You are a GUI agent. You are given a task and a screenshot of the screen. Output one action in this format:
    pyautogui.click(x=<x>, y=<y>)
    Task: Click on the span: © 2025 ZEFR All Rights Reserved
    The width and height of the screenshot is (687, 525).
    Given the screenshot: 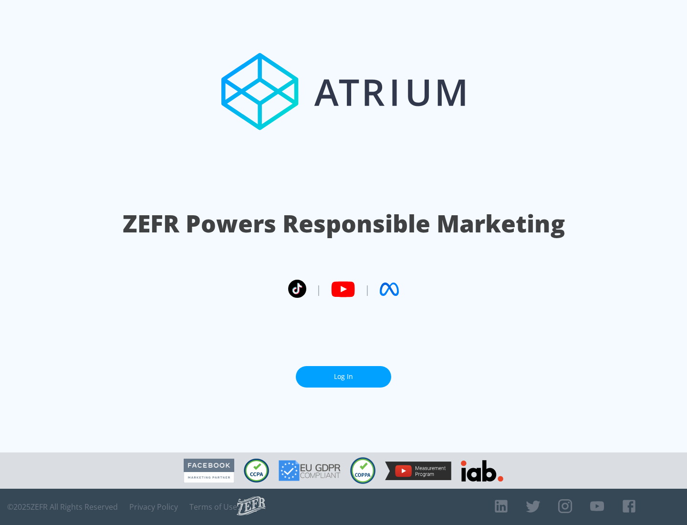 What is the action you would take?
    pyautogui.click(x=63, y=507)
    